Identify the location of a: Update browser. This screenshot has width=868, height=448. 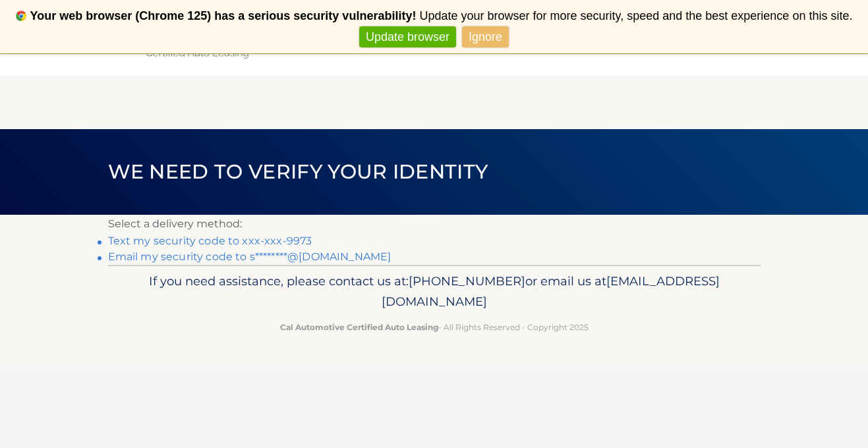
(407, 36).